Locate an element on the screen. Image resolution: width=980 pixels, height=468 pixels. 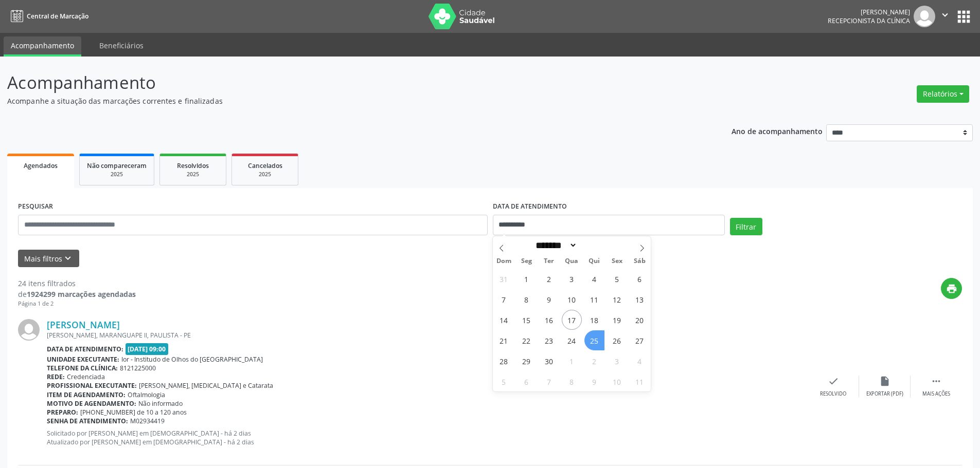
span: Recepcionista da clínica is located at coordinates (869, 21).